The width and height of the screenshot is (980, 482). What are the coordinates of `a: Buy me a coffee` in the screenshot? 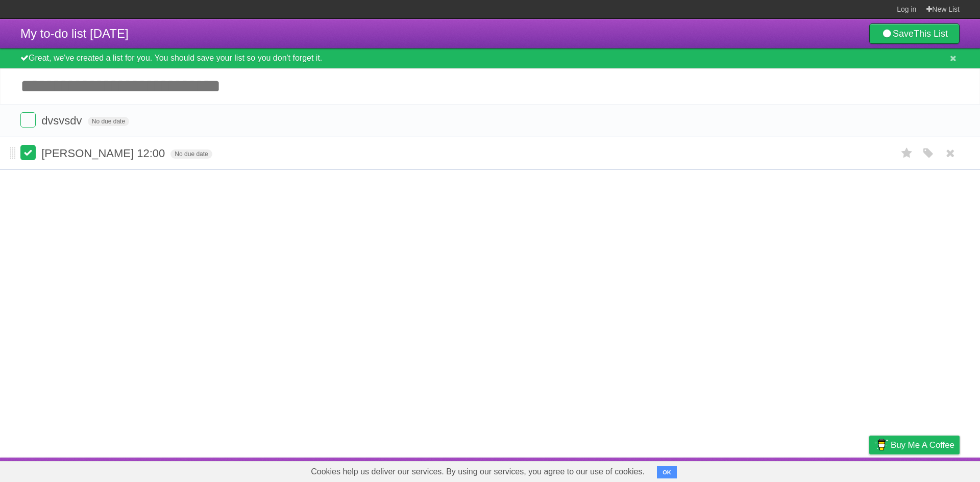 It's located at (914, 445).